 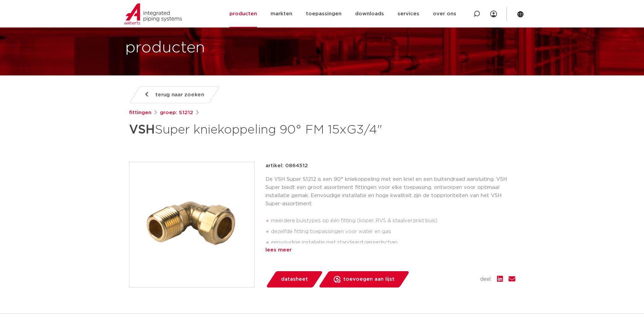 What do you see at coordinates (486, 279) in the screenshot?
I see `span: deel:` at bounding box center [486, 279].